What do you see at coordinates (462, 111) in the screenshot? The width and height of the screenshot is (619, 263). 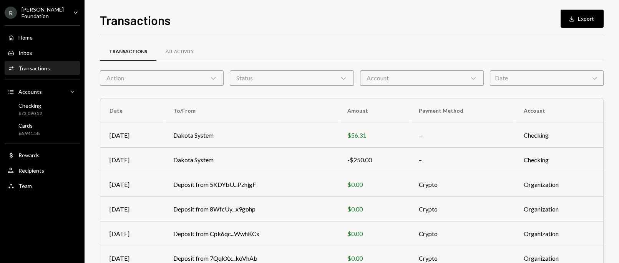 I see `th: Payment Method` at bounding box center [462, 111].